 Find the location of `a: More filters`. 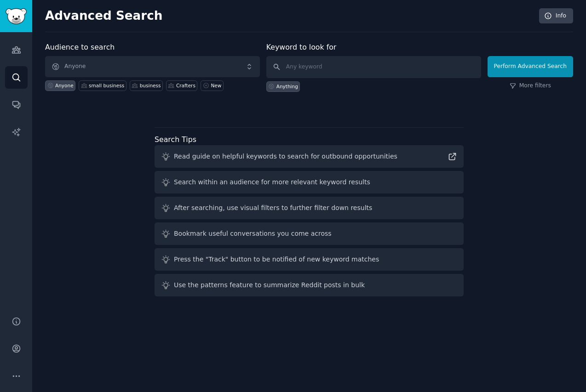

a: More filters is located at coordinates (530, 86).